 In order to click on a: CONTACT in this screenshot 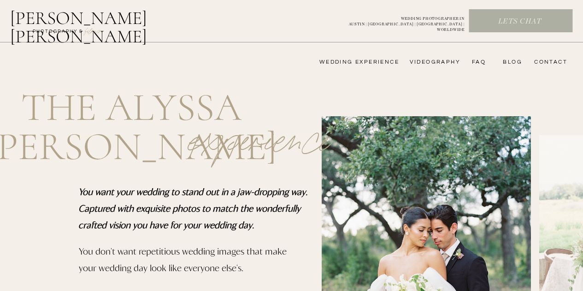, I will do `click(549, 62)`.